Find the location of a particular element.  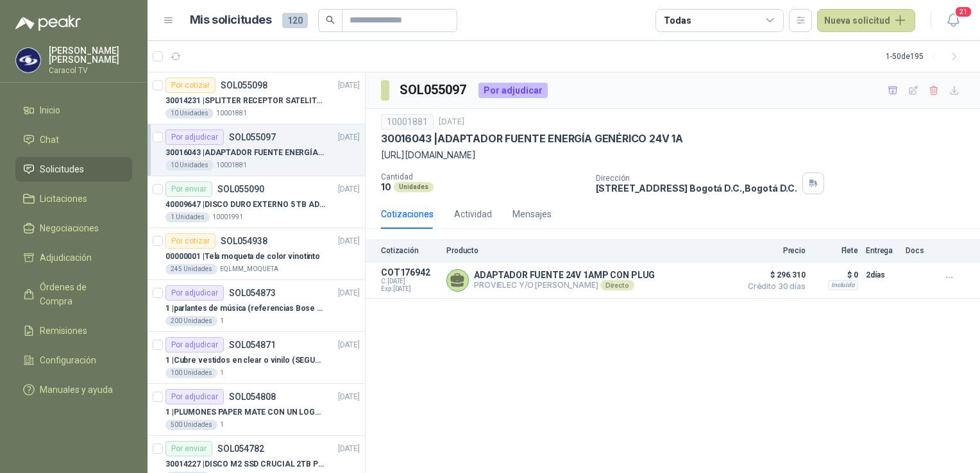

span: Órdenes de Compra is located at coordinates (80, 294).